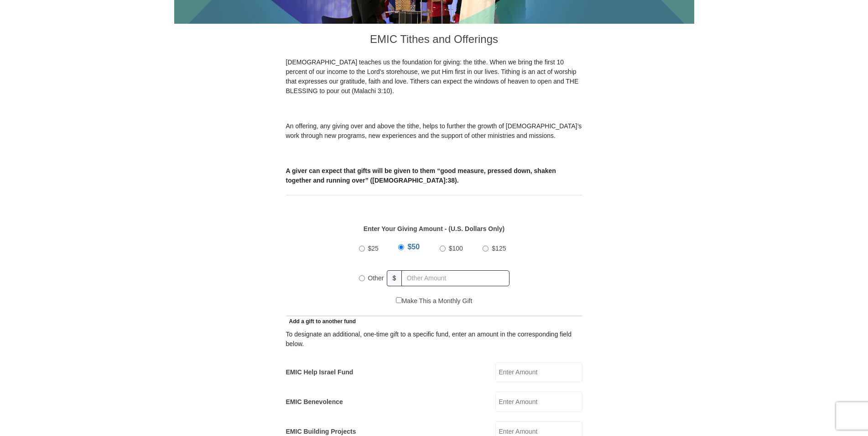  Describe the element at coordinates (434, 301) in the screenshot. I see `label: Make This a Monthly Gift` at that location.